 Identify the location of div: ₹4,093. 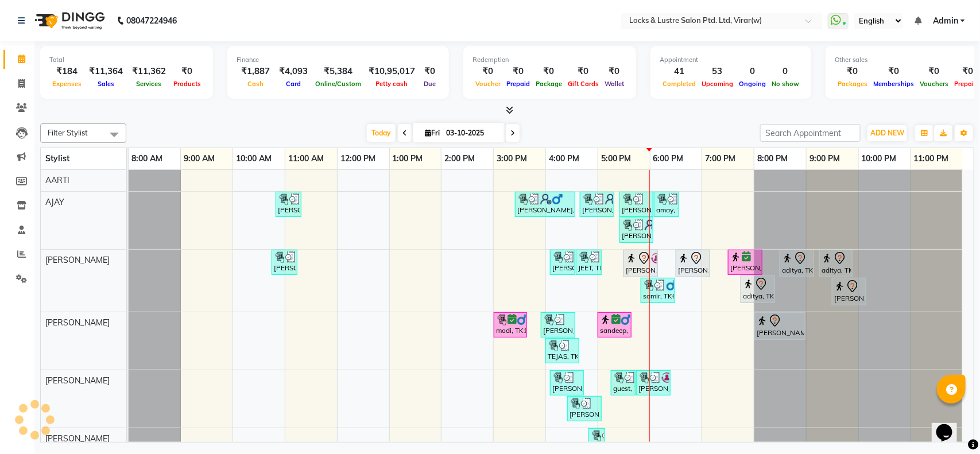
(294, 71).